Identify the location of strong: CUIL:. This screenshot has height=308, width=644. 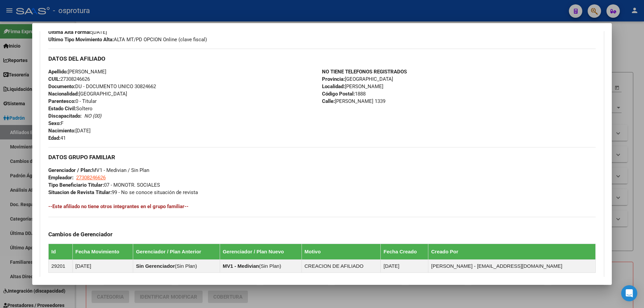
(55, 79).